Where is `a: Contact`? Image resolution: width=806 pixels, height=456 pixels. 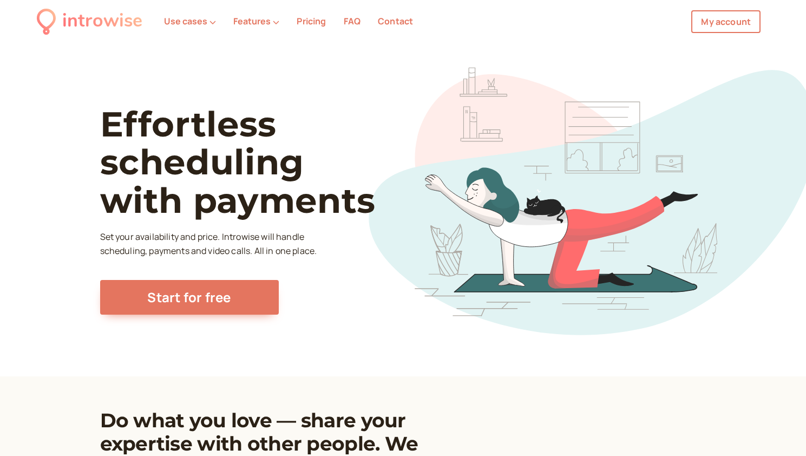
a: Contact is located at coordinates (395, 21).